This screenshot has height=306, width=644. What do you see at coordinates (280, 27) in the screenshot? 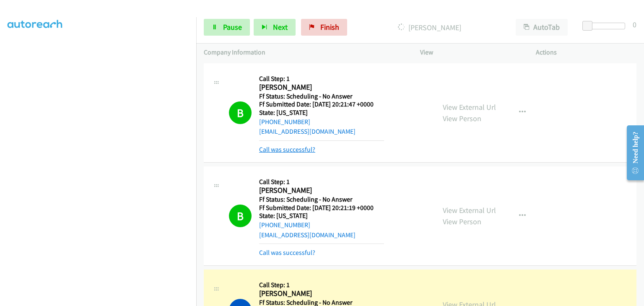
I see `span: Next` at bounding box center [280, 27].